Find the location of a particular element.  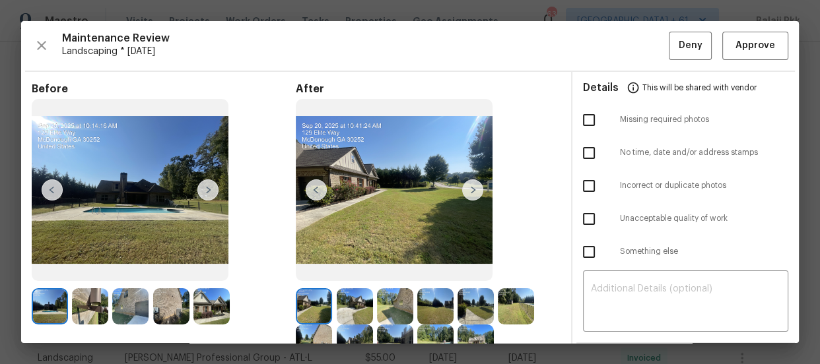

span: Missing required photos is located at coordinates (703, 119).